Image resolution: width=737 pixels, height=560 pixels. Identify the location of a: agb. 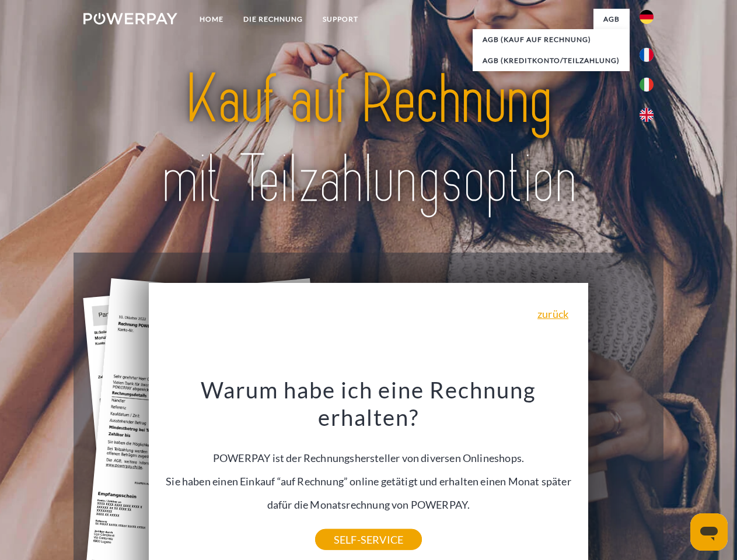
(611, 19).